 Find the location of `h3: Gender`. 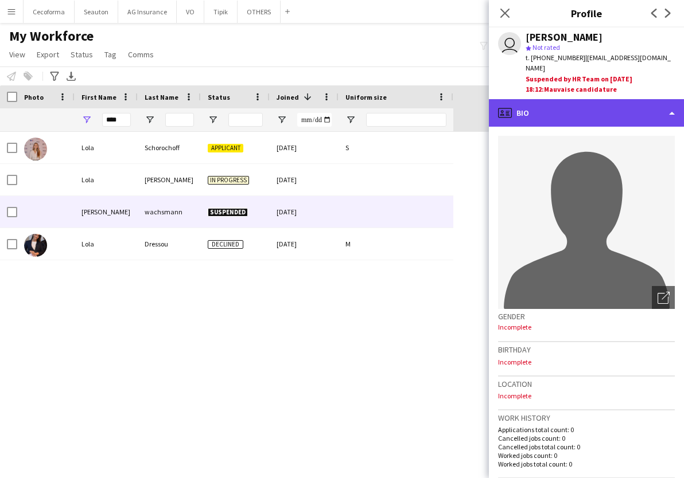

h3: Gender is located at coordinates (586, 317).